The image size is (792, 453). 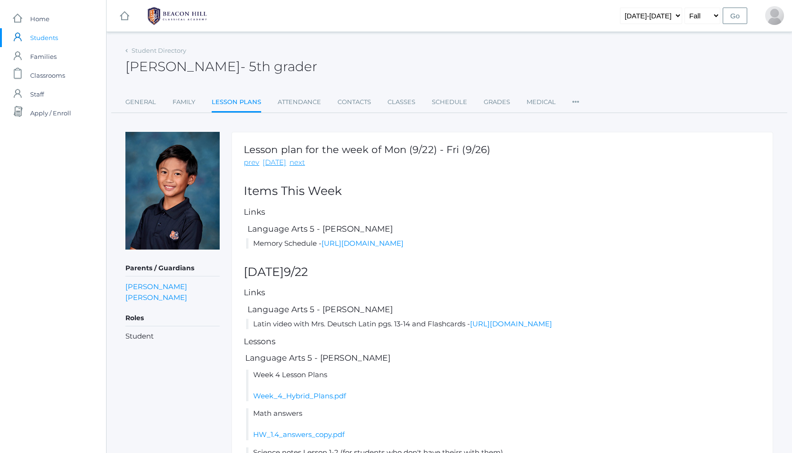 I want to click on img: 1_BHCALogos-05.png, so click(x=177, y=16).